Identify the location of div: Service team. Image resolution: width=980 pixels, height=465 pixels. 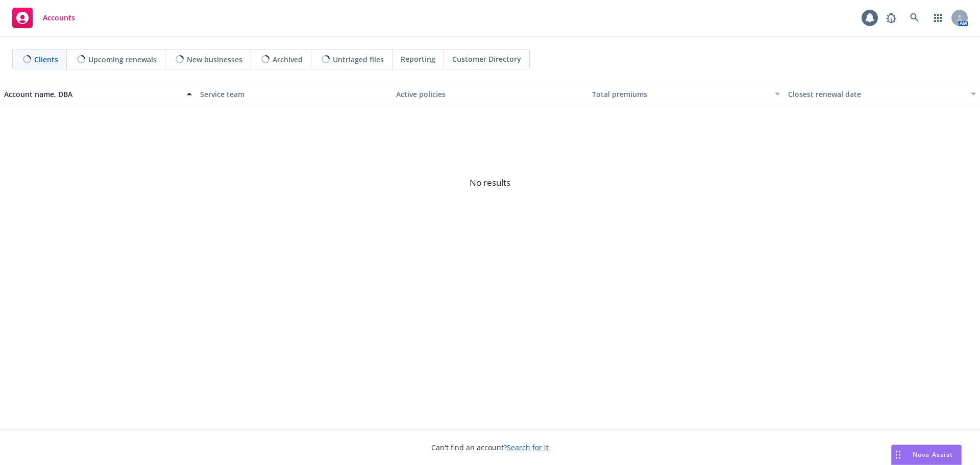
(294, 94).